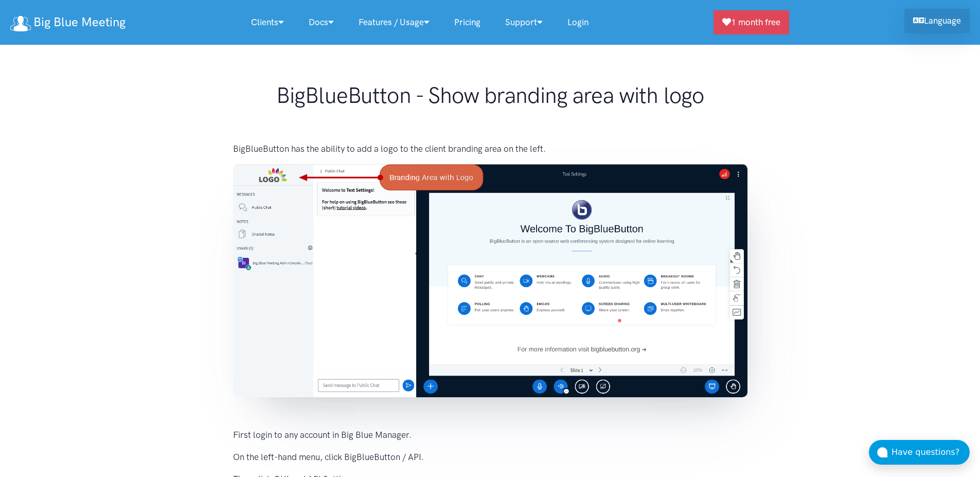 Image resolution: width=980 pixels, height=477 pixels. Describe the element at coordinates (394, 22) in the screenshot. I see `a: Features / Usage` at that location.